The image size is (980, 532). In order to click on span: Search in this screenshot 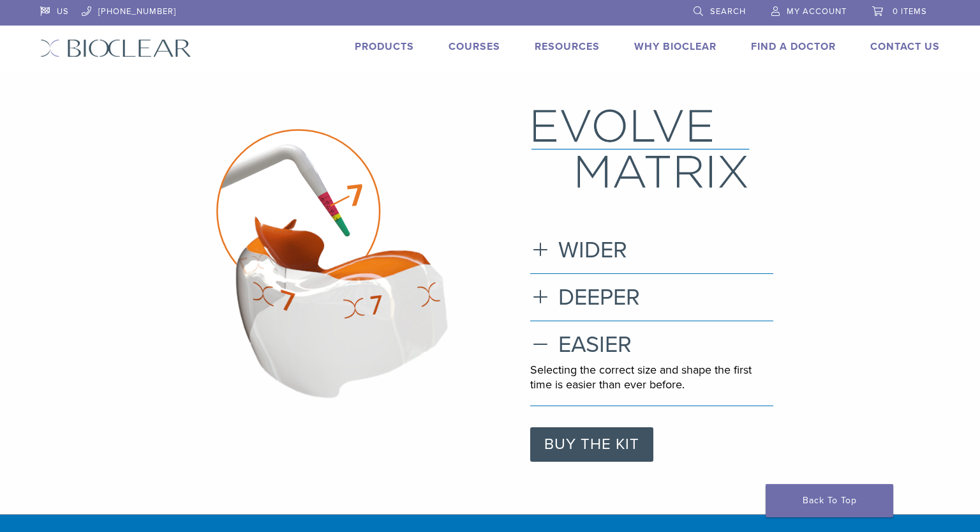, I will do `click(728, 11)`.